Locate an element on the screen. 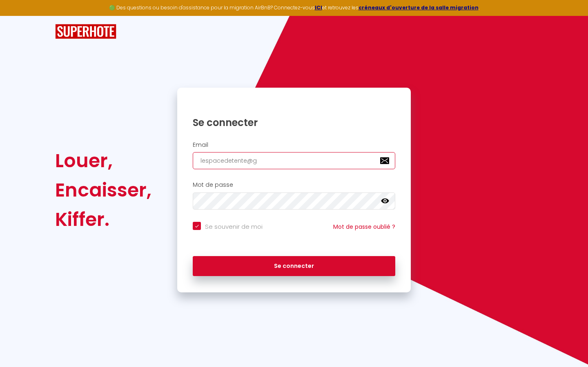  h2: Mot de passe is located at coordinates (294, 185).